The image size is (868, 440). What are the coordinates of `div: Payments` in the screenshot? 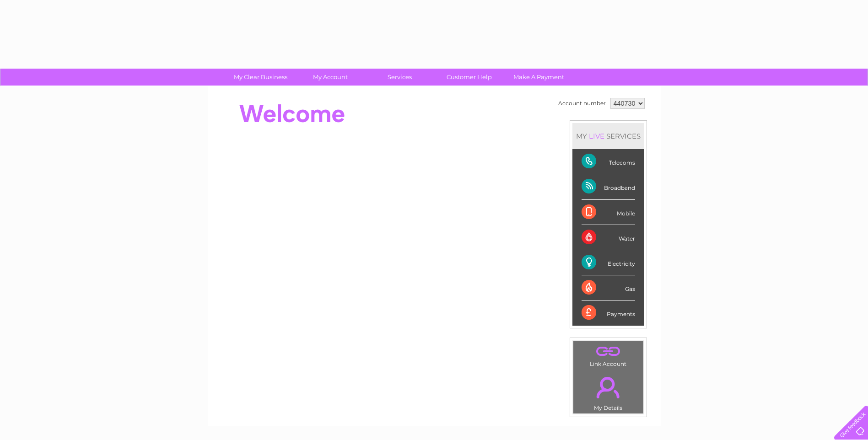 It's located at (608, 313).